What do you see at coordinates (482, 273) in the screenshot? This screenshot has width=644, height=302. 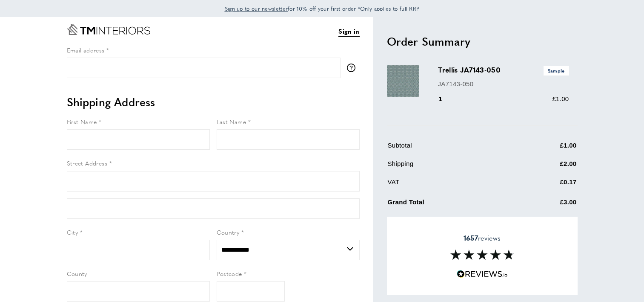 I see `img: Reviews.io 5 stars` at bounding box center [482, 273].